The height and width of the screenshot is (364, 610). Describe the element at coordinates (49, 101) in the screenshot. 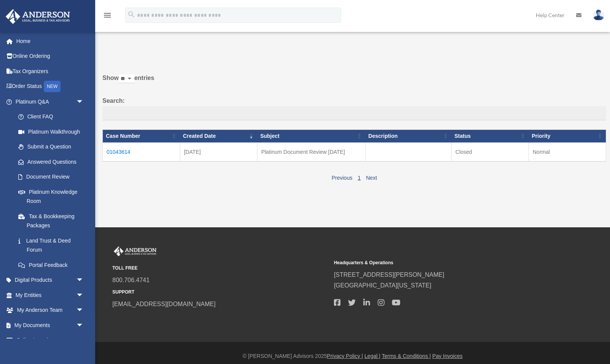

I see `a: Platinum Q&Aarrow_drop_down` at that location.